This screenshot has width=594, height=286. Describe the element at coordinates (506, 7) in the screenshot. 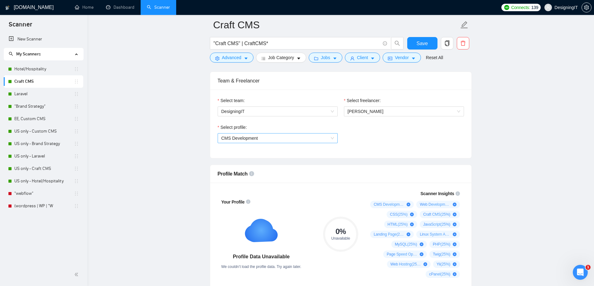

I see `img: upwork-logo.png` at that location.